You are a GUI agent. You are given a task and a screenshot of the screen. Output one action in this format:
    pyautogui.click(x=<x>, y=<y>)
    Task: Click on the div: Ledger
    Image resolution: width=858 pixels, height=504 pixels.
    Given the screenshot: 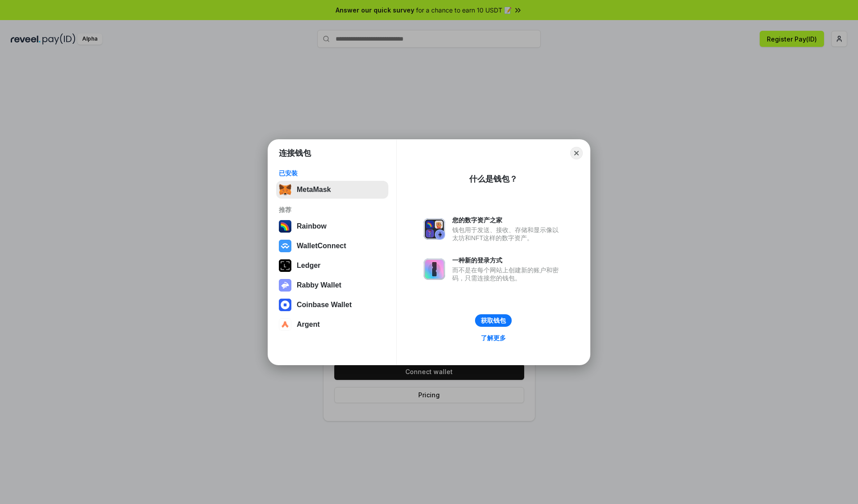 What is the action you would take?
    pyautogui.click(x=309, y=265)
    